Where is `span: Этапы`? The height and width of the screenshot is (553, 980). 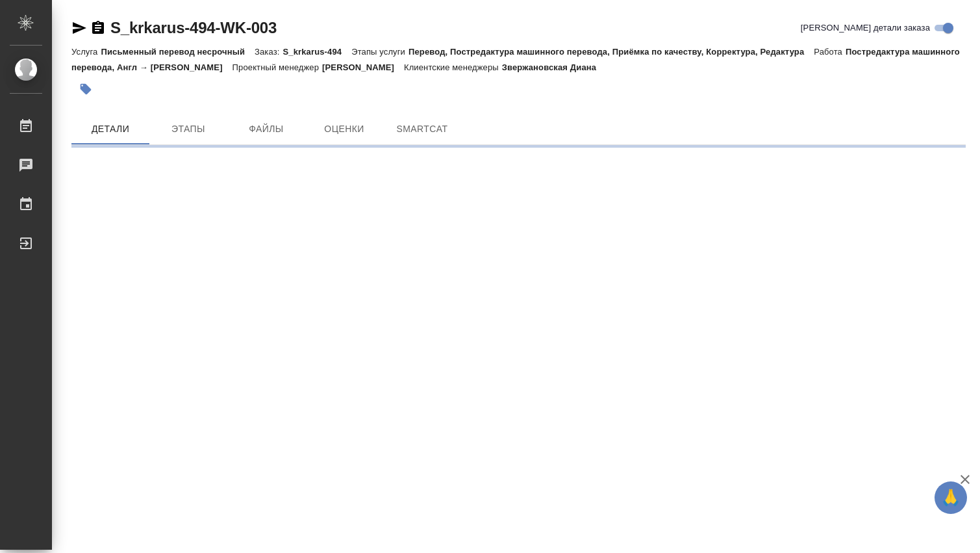
span: Этапы is located at coordinates (188, 129).